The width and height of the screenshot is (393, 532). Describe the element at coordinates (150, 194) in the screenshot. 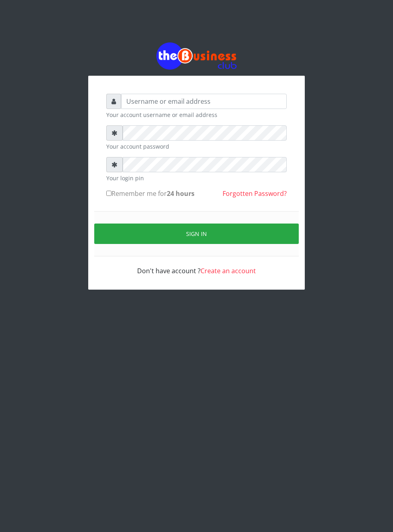

I see `label: Remember me for` at that location.